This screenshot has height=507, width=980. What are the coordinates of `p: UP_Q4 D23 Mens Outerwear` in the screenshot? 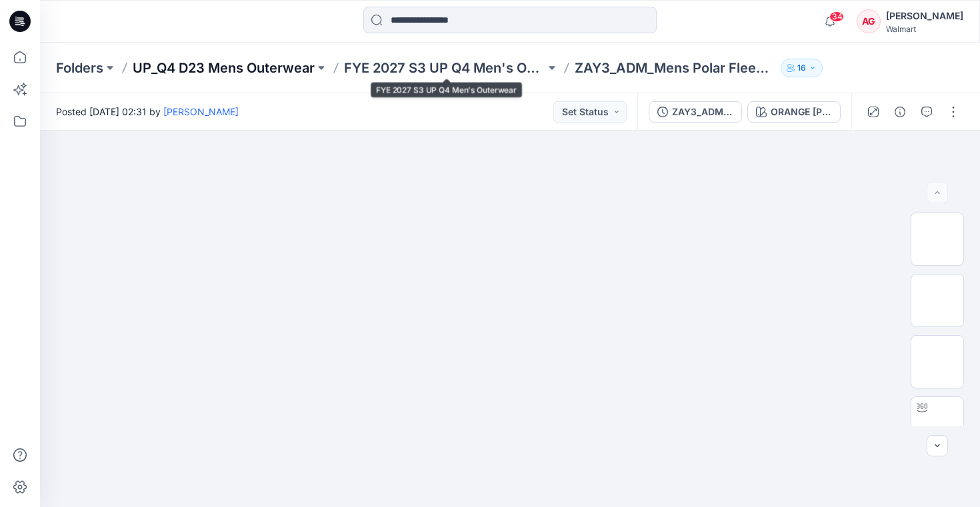 It's located at (224, 68).